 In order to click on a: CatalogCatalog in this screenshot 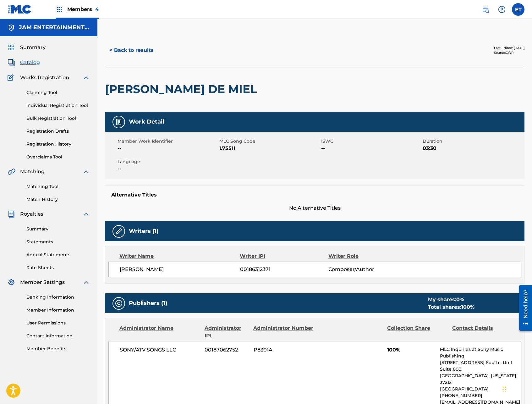, I will do `click(24, 63)`.